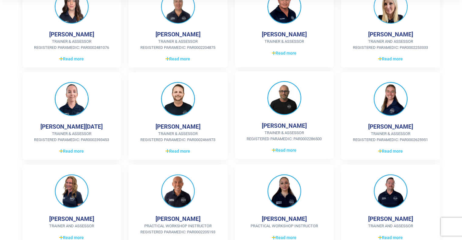  Describe the element at coordinates (391, 192) in the screenshot. I see `img: Ashley Robinson` at that location.